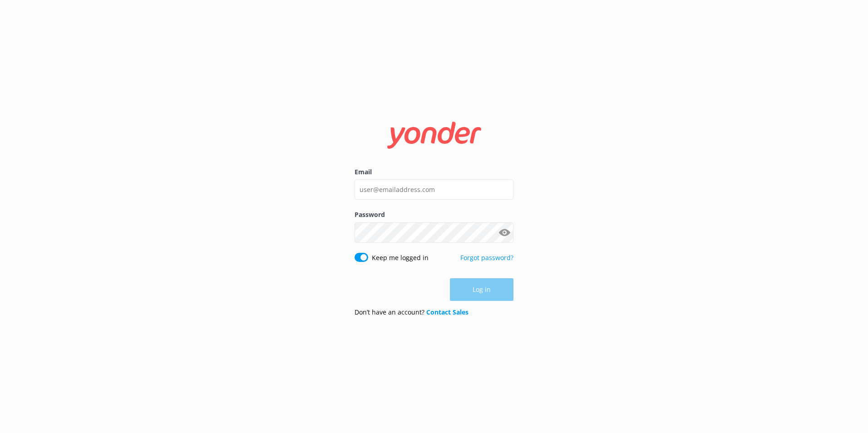 This screenshot has height=433, width=868. What do you see at coordinates (400, 258) in the screenshot?
I see `label: Keep me logged in` at bounding box center [400, 258].